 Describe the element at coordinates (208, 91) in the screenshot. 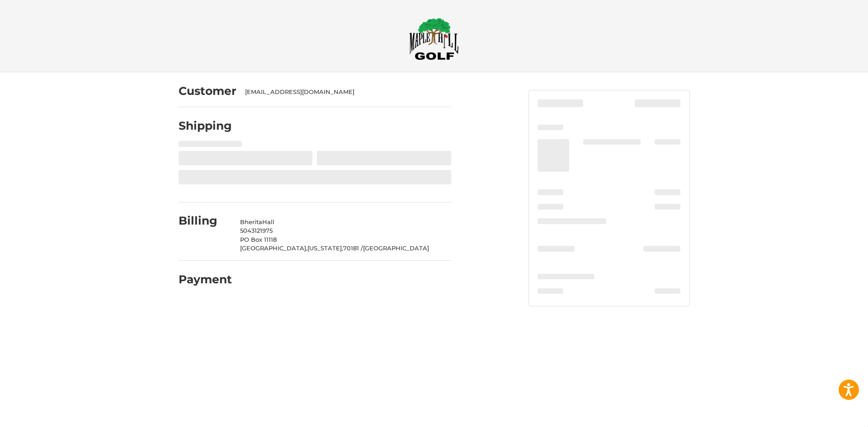

I see `h2: Customer` at that location.